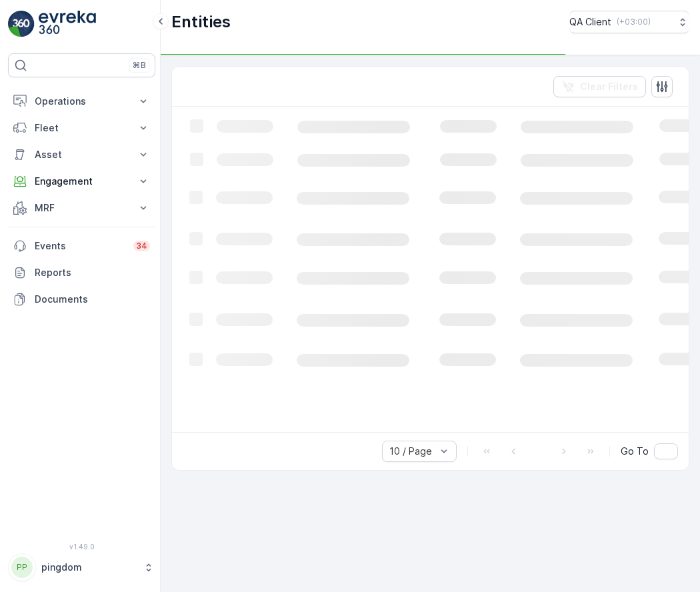 The image size is (700, 592). Describe the element at coordinates (89, 568) in the screenshot. I see `p: pingdom` at that location.